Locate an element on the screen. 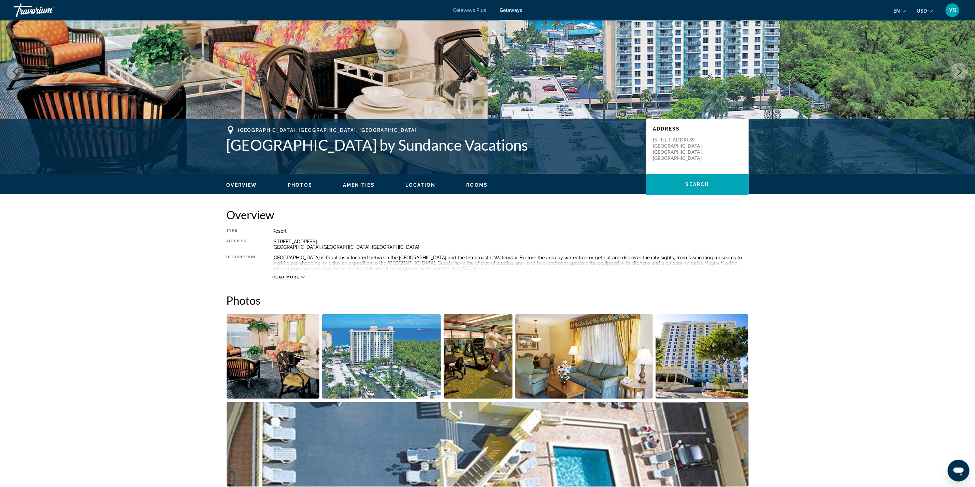 Image resolution: width=975 pixels, height=487 pixels. button: Change currency is located at coordinates (924, 11).